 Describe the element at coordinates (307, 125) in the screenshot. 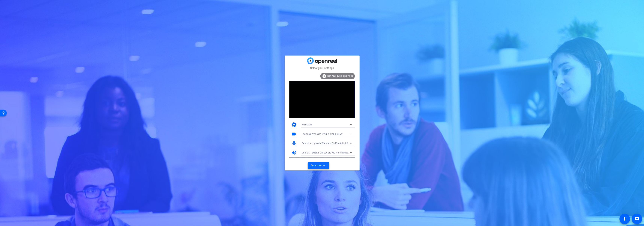

I see `span: WEBCAM` at that location.